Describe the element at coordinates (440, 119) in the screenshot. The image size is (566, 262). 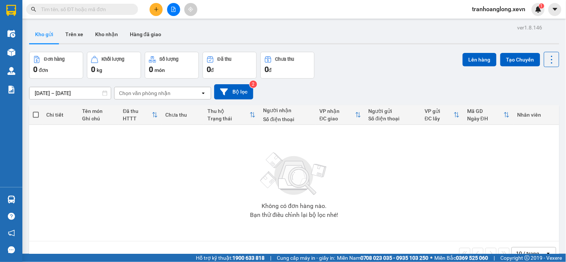
I see `div: ĐC lấy` at that location.